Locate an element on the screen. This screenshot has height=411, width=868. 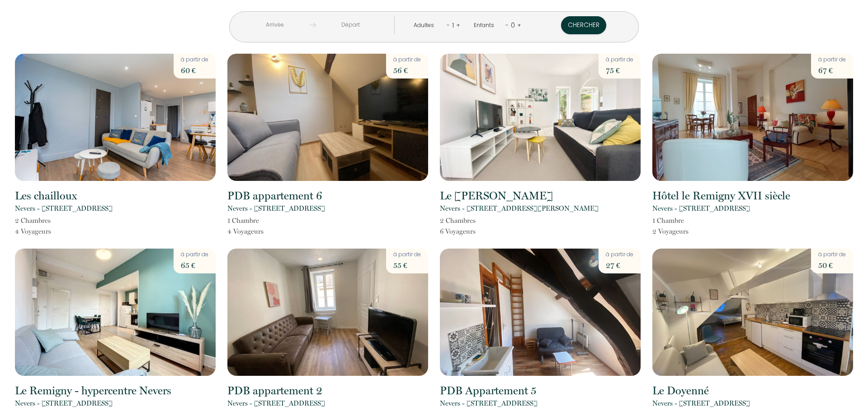
div: Adultes is located at coordinates (425, 26).